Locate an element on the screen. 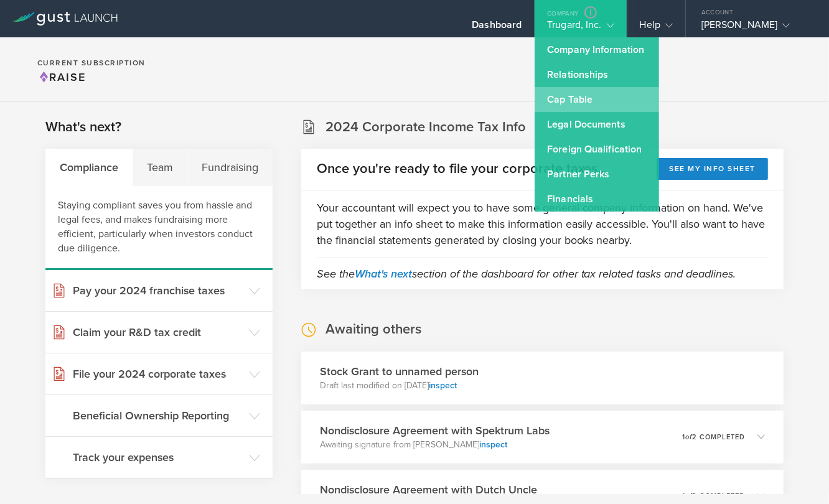 The height and width of the screenshot is (504, 829). div: Fundraising is located at coordinates (230, 167).